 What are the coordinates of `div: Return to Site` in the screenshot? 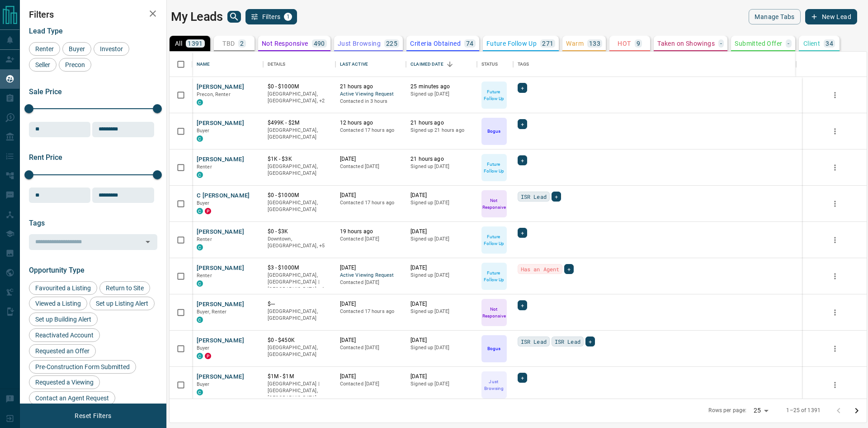 It's located at (125, 288).